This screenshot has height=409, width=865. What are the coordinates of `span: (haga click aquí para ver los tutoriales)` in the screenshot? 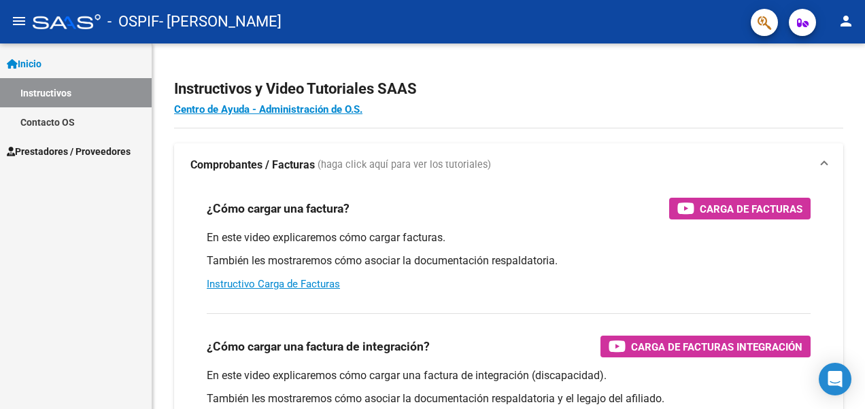 It's located at (404, 165).